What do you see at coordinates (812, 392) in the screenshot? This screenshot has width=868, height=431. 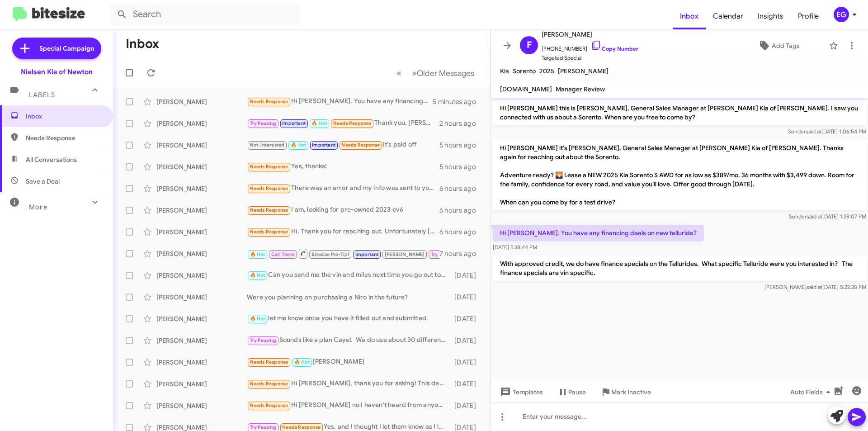 I see `span: Auto Fields` at bounding box center [812, 392].